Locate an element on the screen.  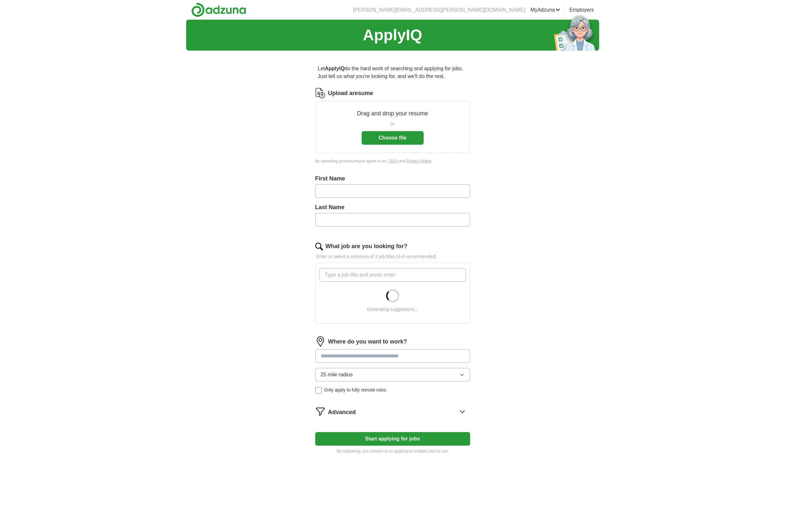
a: Privacy Notice is located at coordinates (418, 161).